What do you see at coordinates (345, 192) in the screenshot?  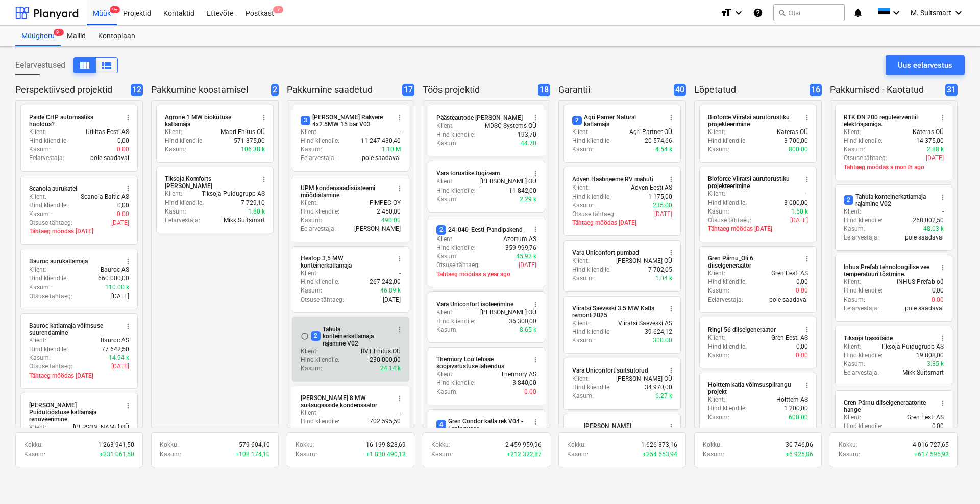 I see `div: UPM kondensaadisüsteemi mõõdistamine` at bounding box center [345, 192].